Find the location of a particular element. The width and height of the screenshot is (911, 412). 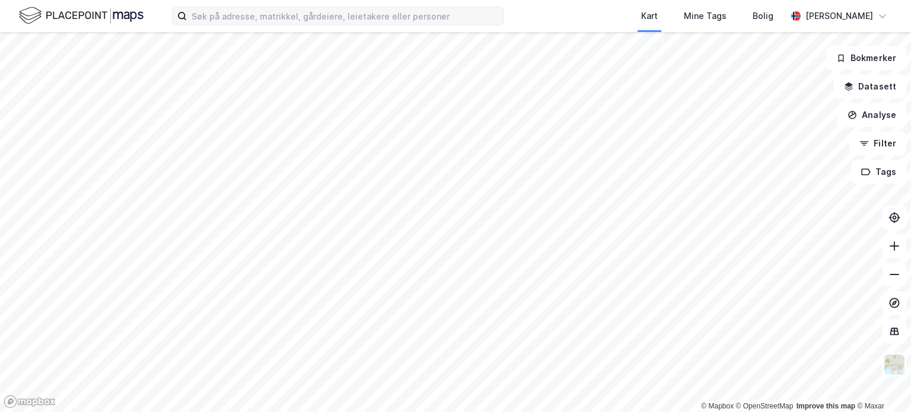

a: Mapbox is located at coordinates (717, 406).